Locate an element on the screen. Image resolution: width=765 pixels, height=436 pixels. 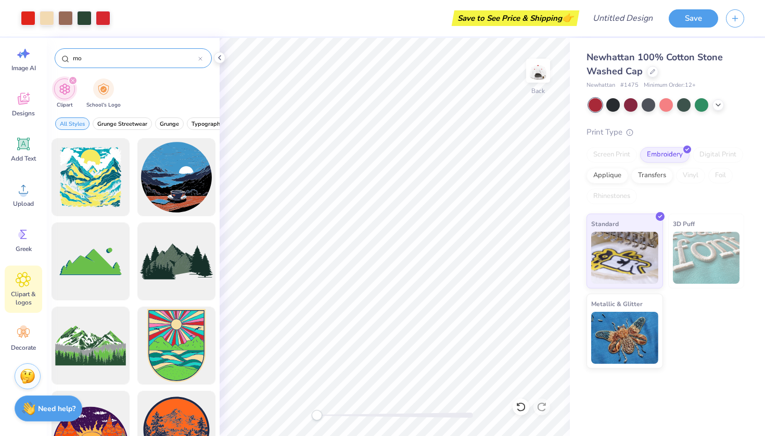
div: Foil is located at coordinates (720, 176).